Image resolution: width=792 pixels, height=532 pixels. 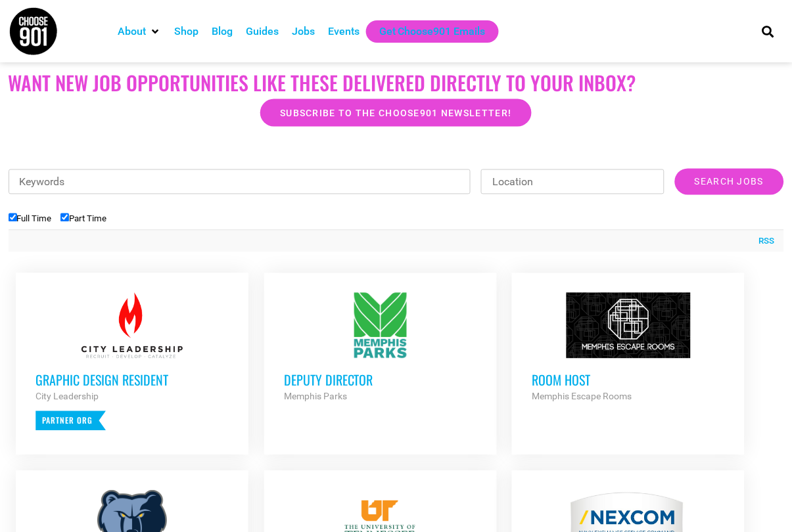 What do you see at coordinates (432, 32) in the screenshot?
I see `a: Get Choose901 Emails` at bounding box center [432, 32].